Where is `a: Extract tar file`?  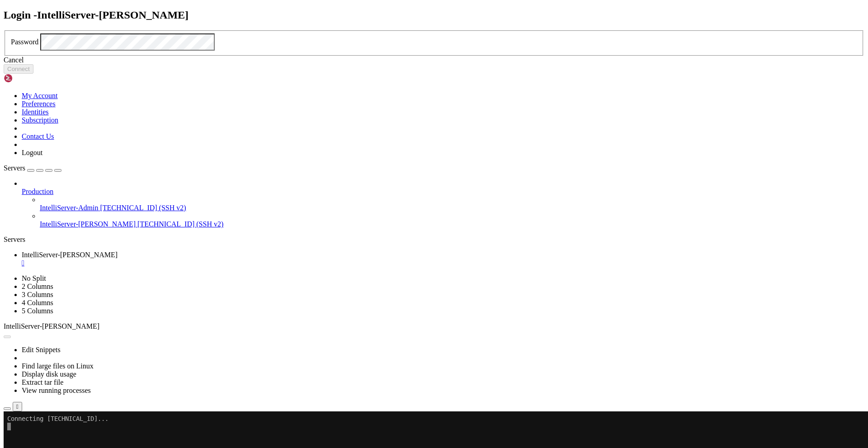 a: Extract tar file is located at coordinates (43, 382).